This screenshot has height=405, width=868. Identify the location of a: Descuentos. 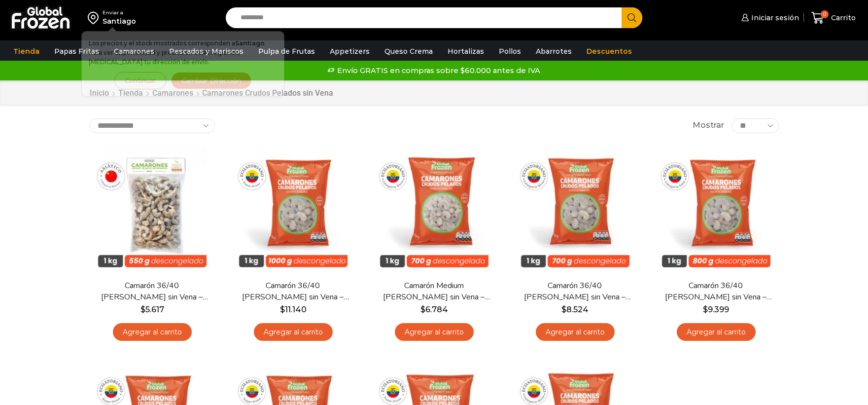
(609, 51).